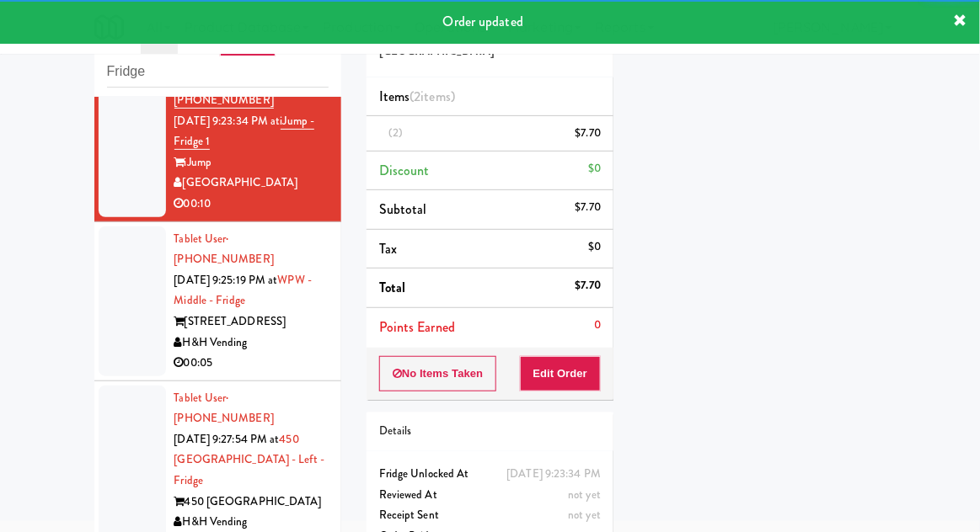 Image resolution: width=980 pixels, height=532 pixels. Describe the element at coordinates (432, 96) in the screenshot. I see `span: (2 )` at that location.